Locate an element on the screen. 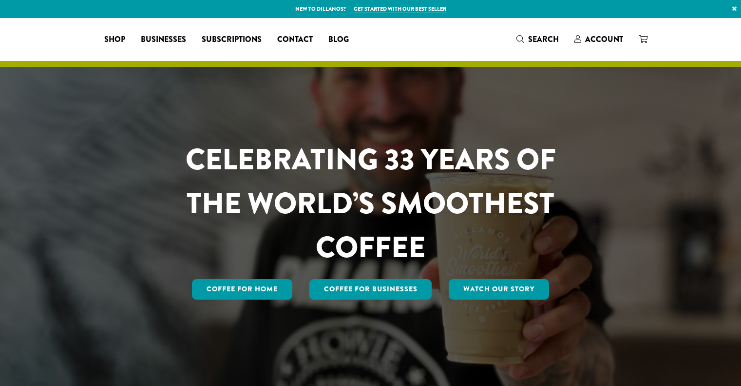  a: Shop is located at coordinates (115, 39).